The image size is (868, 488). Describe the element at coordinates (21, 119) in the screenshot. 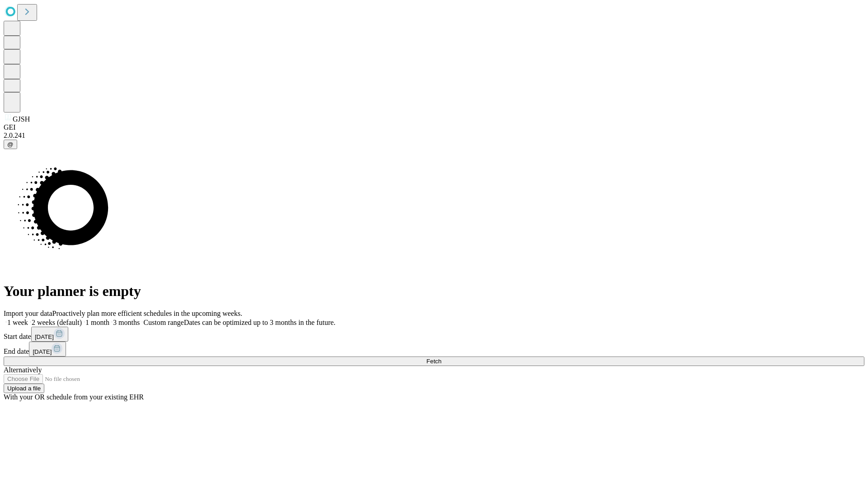

I see `span: GJSH` at that location.